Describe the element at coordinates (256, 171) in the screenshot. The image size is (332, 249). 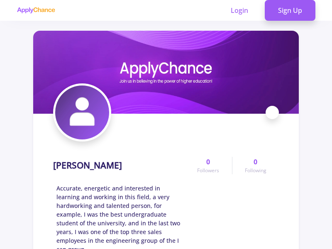
I see `span: Following` at that location.